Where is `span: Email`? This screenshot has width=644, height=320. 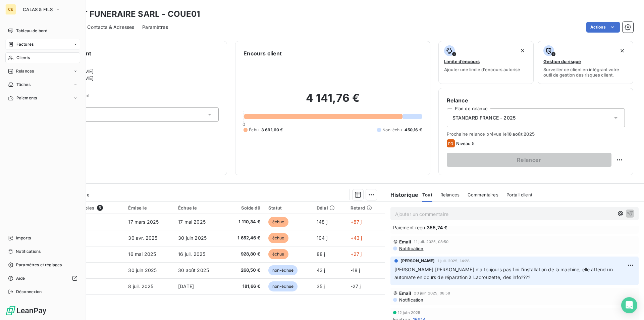 span: Email is located at coordinates (405, 293).